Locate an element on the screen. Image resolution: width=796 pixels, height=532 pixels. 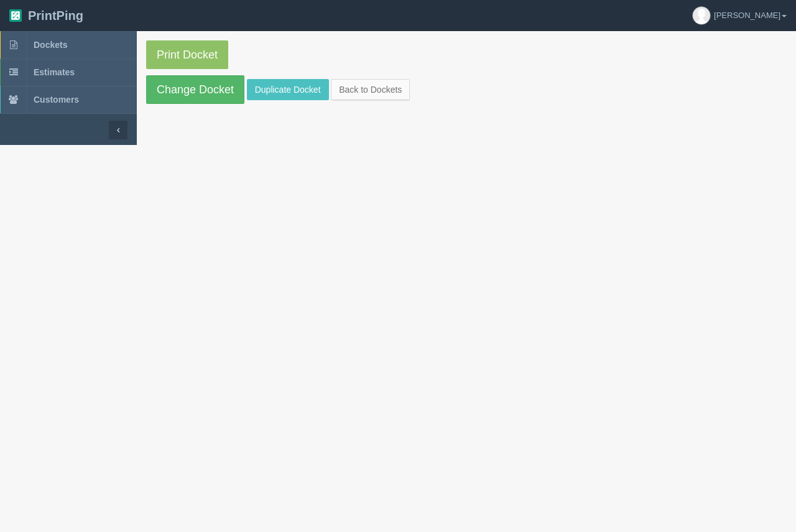
img: avatar_default-7531ab5dedf162e01f1e0bb0964e6a185e93c5c22dfe317fb01d7f8cd2b1632c.jpg is located at coordinates (702, 16).